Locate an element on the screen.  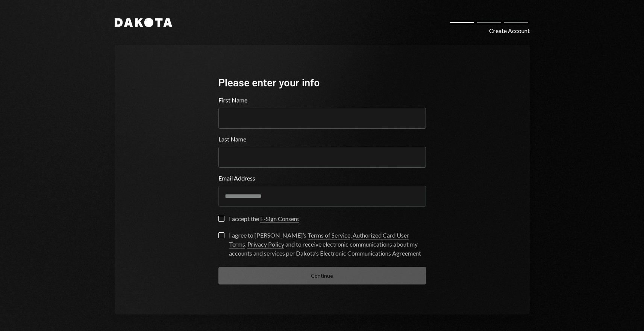
a: Terms of Service is located at coordinates (329, 235).